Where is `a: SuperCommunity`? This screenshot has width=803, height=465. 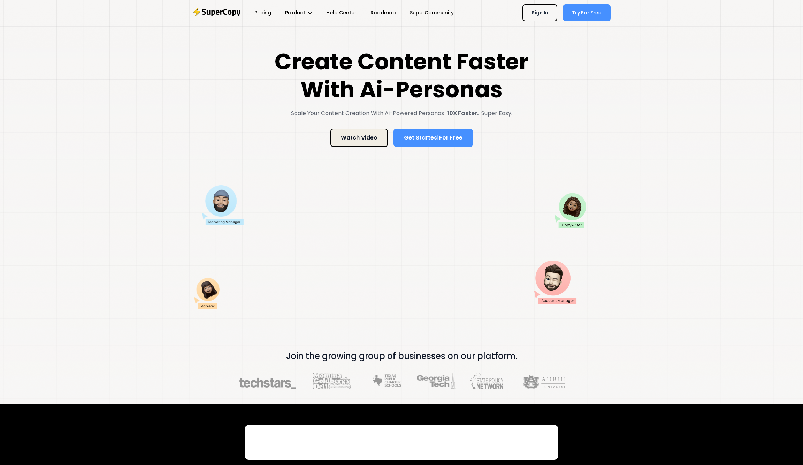
a: SuperCommunity is located at coordinates (432, 13).